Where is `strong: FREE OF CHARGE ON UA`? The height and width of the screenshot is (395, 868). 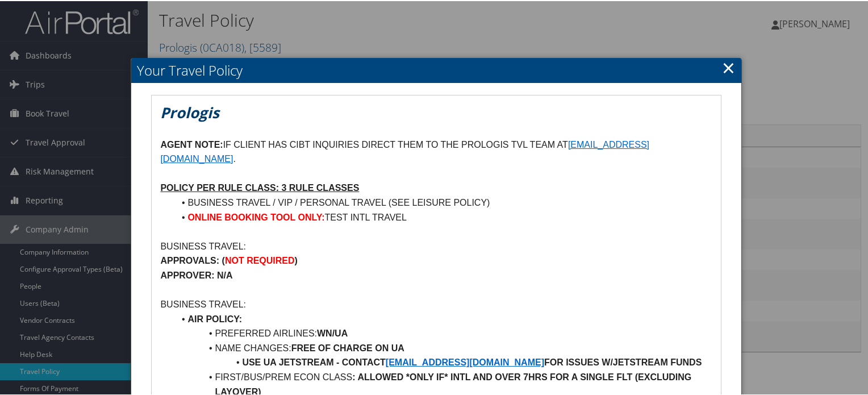
strong: FREE OF CHARGE ON UA is located at coordinates (348, 346).